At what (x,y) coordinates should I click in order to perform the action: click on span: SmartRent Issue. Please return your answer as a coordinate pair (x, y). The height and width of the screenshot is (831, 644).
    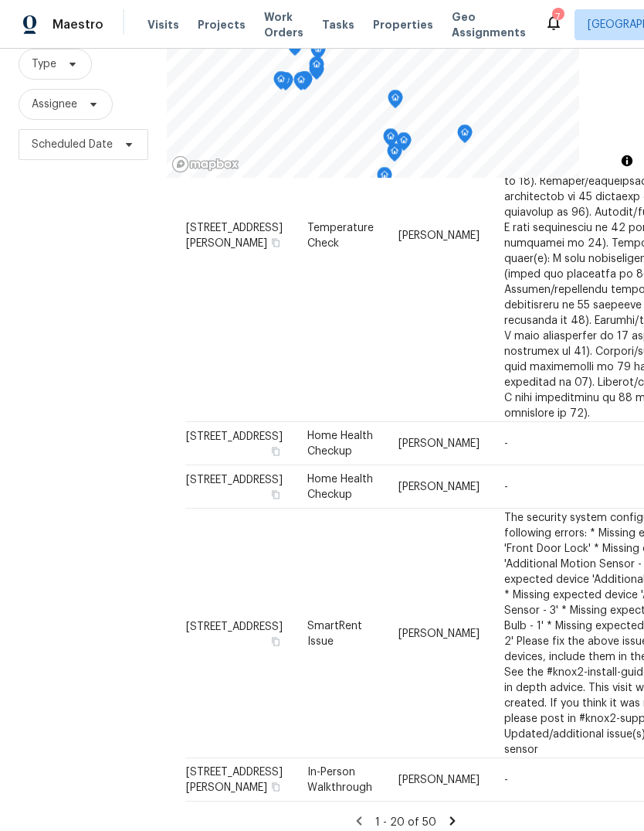
    Looking at the image, I should click on (334, 633).